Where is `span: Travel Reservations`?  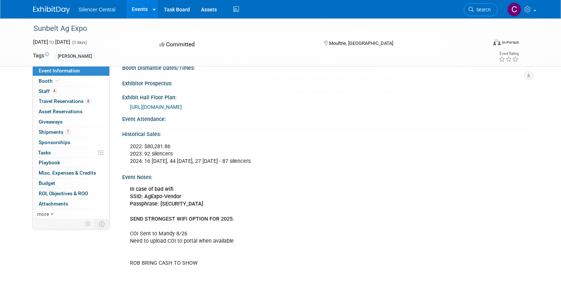 span: Travel Reservations is located at coordinates (65, 101).